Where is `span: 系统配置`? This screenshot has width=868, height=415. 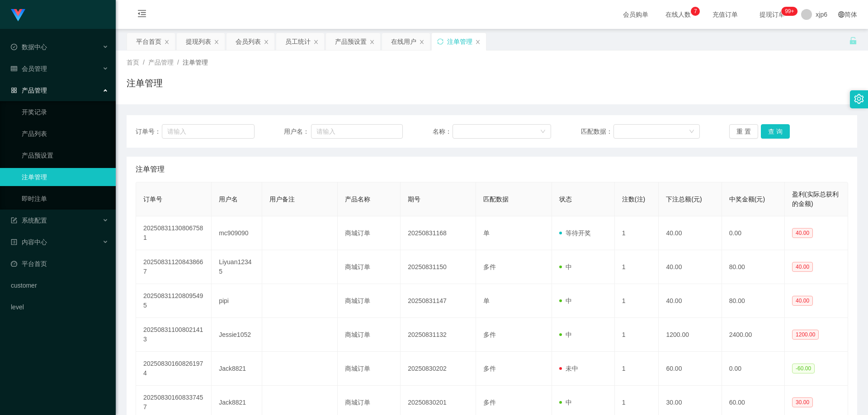 span: 系统配置 is located at coordinates (29, 221).